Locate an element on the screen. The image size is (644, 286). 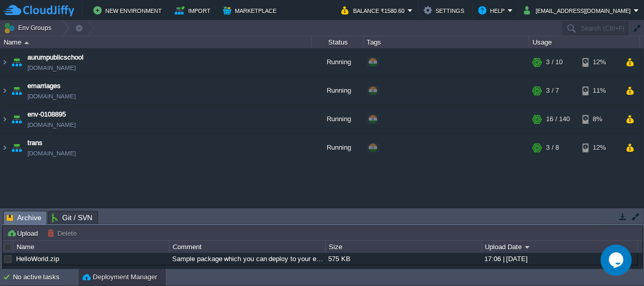
button: Help is located at coordinates (492, 11).